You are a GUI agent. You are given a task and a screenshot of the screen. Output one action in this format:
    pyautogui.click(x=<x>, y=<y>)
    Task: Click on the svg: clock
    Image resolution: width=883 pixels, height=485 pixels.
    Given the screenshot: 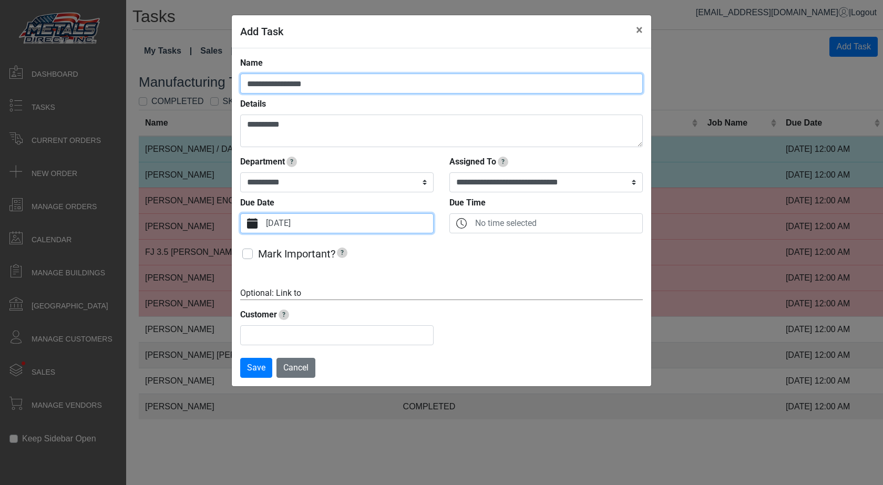 What is the action you would take?
    pyautogui.click(x=462, y=223)
    